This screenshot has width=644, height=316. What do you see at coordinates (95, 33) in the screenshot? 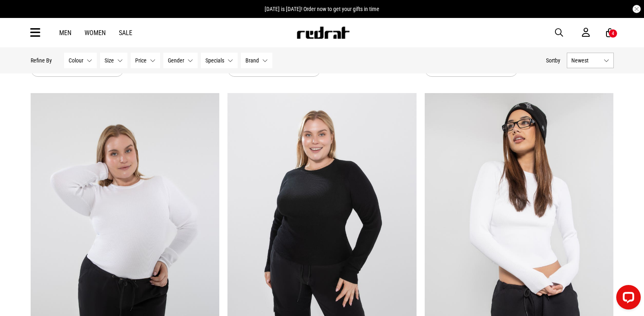
I see `a: Women` at bounding box center [95, 33].